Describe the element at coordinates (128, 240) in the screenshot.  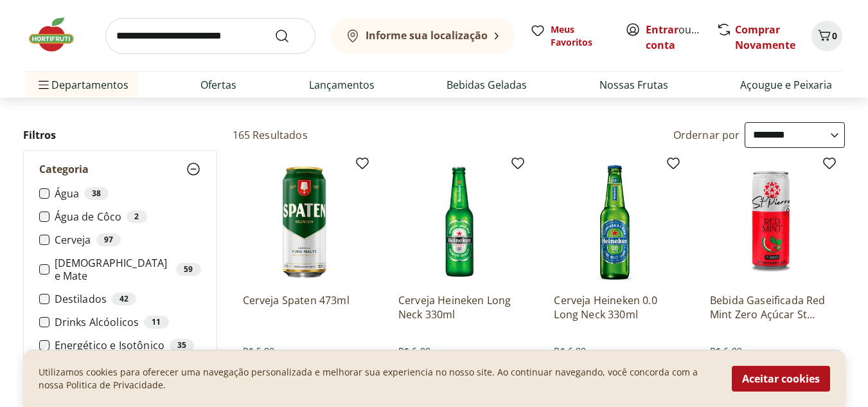
I see `label: Cerveja` at that location.